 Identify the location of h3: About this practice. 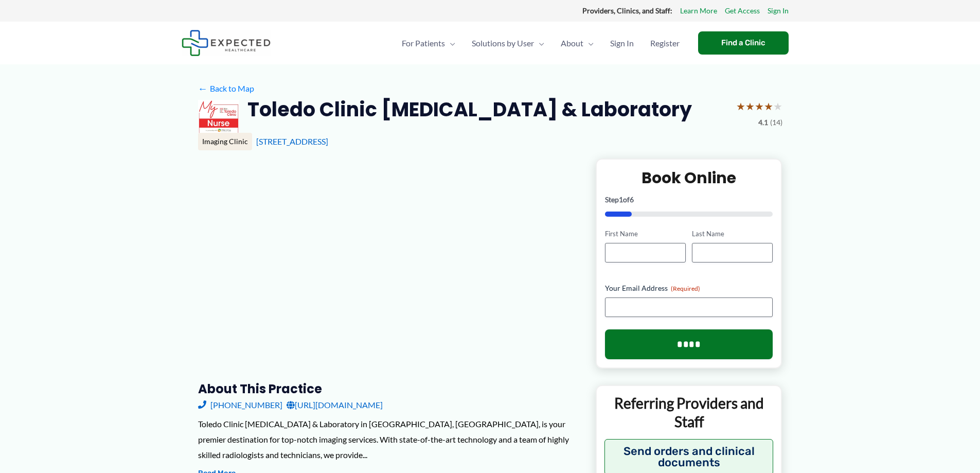
(389, 389).